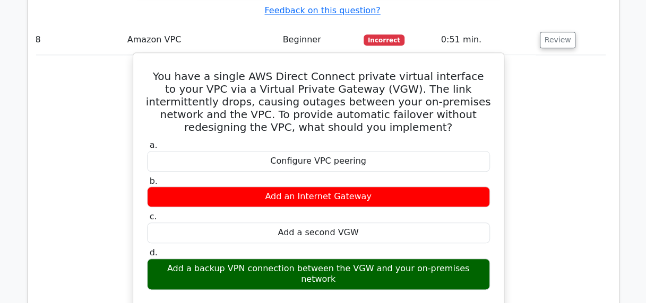  What do you see at coordinates (153, 145) in the screenshot?
I see `span: a.` at bounding box center [153, 145].